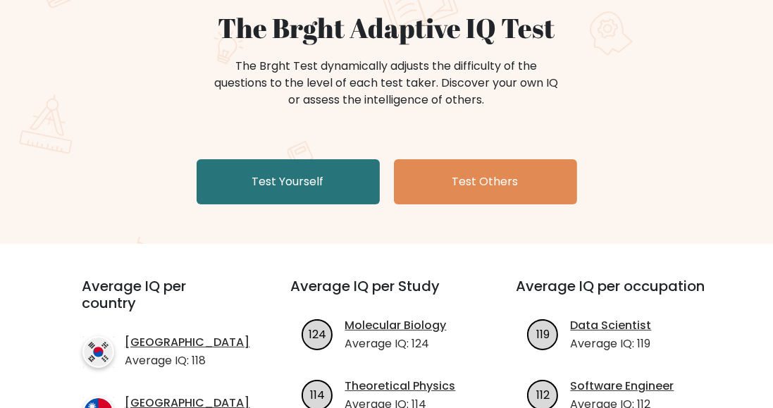 Image resolution: width=773 pixels, height=408 pixels. What do you see at coordinates (161, 303) in the screenshot?
I see `h3: Average IQ per country` at bounding box center [161, 303].